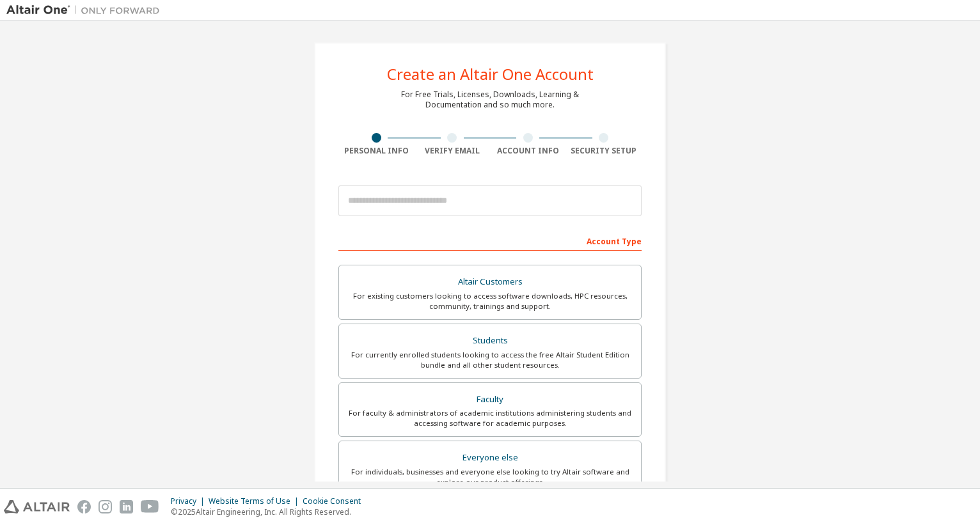  What do you see at coordinates (87, 11) in the screenshot?
I see `img: Altair One` at bounding box center [87, 11].